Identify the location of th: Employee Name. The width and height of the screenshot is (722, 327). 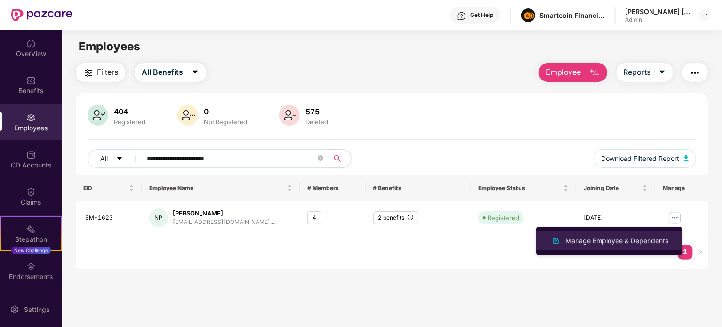
(221, 188).